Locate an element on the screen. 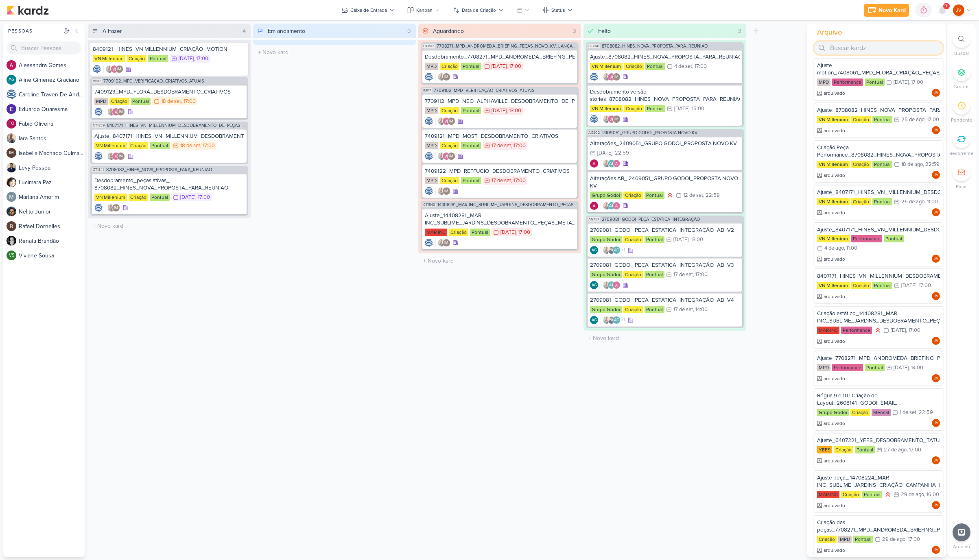  span: +1 is located at coordinates (623, 250).